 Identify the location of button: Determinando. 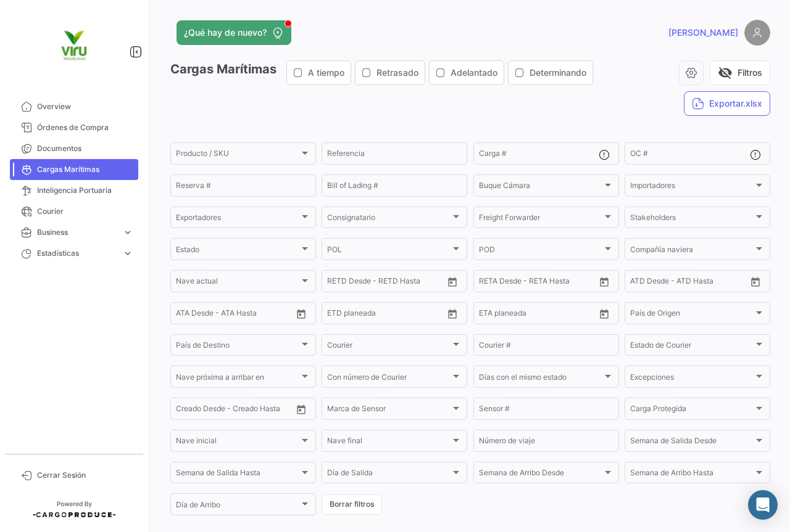
(550, 73).